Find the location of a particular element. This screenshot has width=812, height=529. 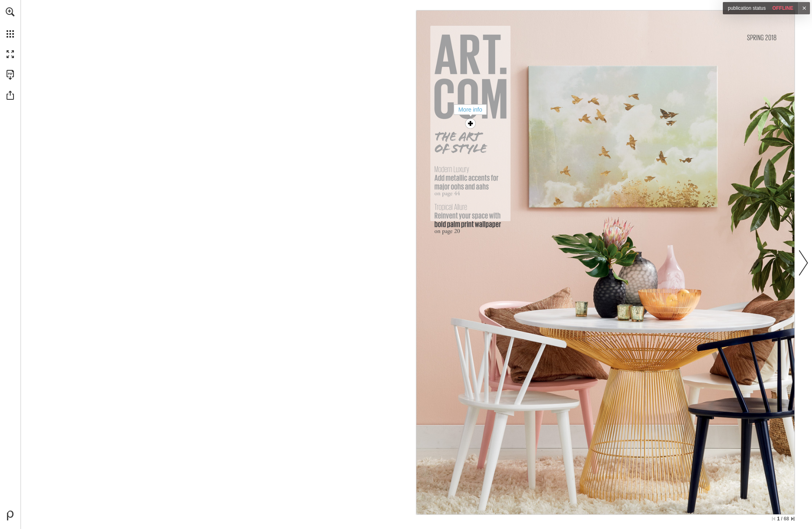

a: Skip to the last page is located at coordinates (792, 518).